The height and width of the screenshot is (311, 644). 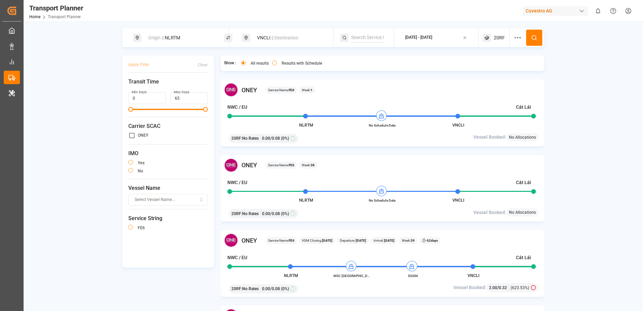 I want to click on span: Vessel Name, so click(x=168, y=188).